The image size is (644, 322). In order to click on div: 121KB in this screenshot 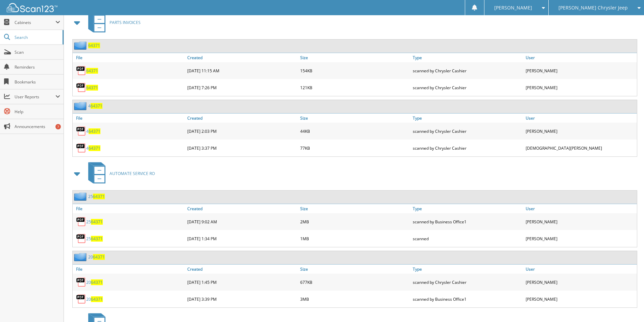, I will do `click(355, 88)`.